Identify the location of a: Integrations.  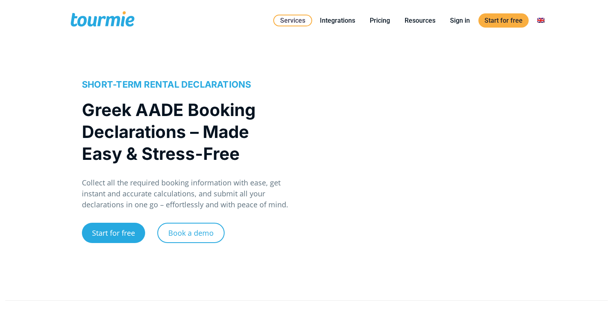
(337, 20).